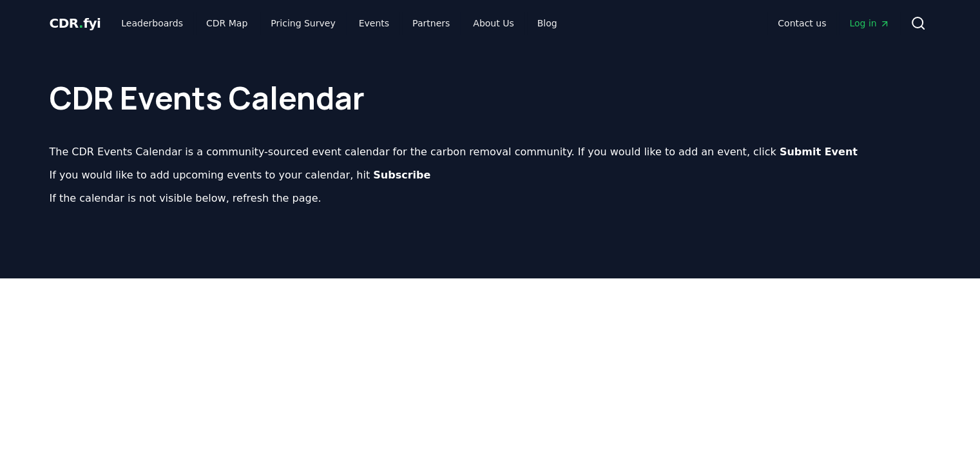 The image size is (980, 453). What do you see at coordinates (493, 23) in the screenshot?
I see `a: About Us` at bounding box center [493, 23].